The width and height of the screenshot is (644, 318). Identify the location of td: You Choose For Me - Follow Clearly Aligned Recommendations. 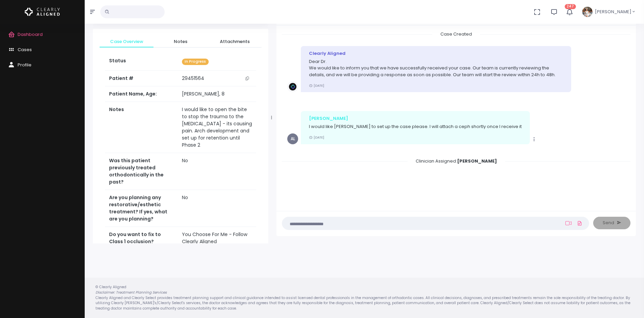
(217, 242).